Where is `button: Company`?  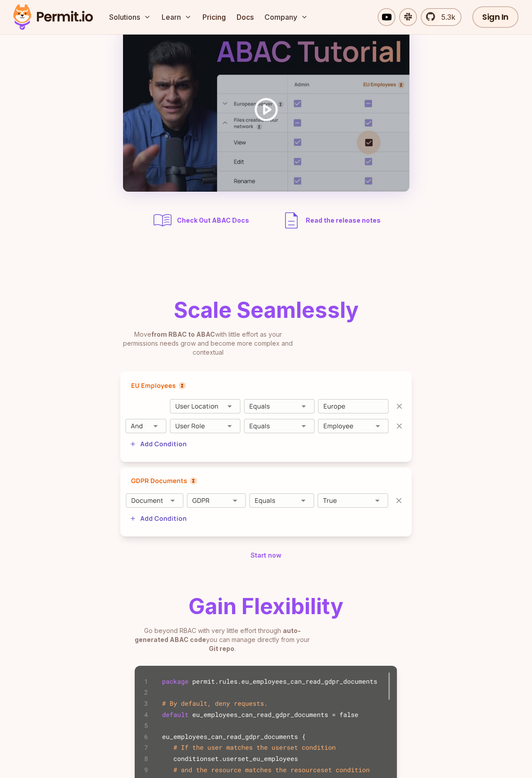 button: Company is located at coordinates (286, 17).